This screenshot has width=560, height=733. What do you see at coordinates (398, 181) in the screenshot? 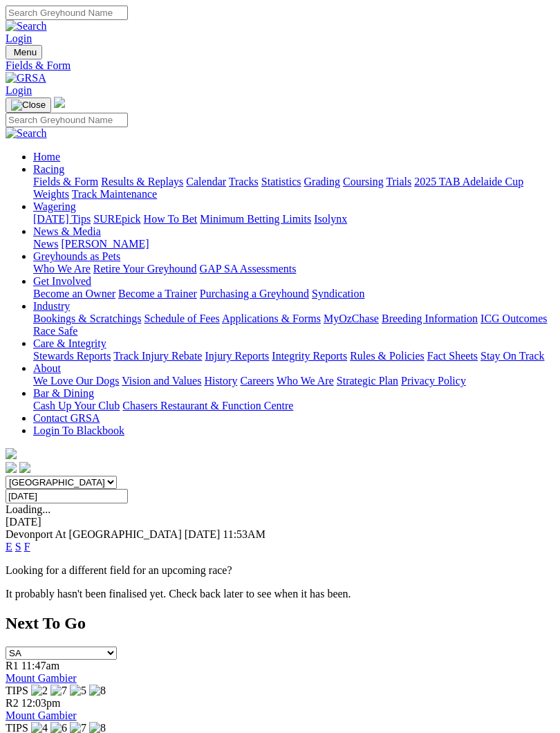
I see `a: Trials` at bounding box center [398, 181].